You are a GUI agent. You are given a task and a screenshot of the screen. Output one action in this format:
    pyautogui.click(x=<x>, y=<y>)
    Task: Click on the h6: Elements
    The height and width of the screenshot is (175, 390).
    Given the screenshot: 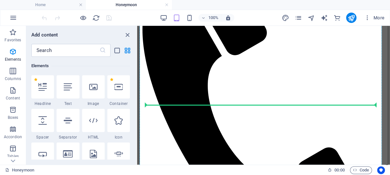 What is the action you would take?
    pyautogui.click(x=80, y=66)
    